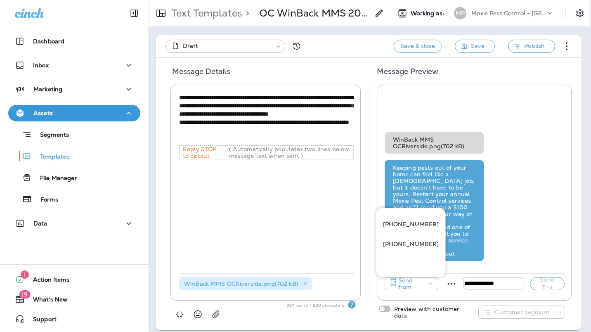 Image resolution: width=591 pixels, height=332 pixels. Describe the element at coordinates (74, 134) in the screenshot. I see `button: Segments` at that location.